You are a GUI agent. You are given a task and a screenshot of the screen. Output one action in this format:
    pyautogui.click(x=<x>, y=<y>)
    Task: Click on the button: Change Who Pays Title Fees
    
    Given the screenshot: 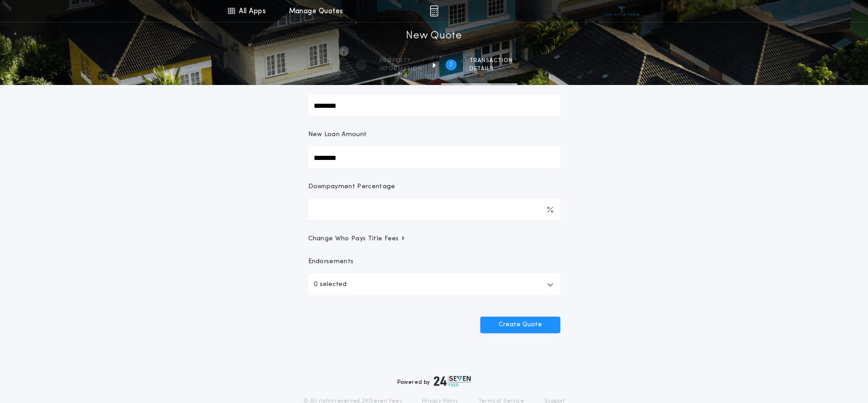 What is the action you would take?
    pyautogui.click(x=434, y=239)
    